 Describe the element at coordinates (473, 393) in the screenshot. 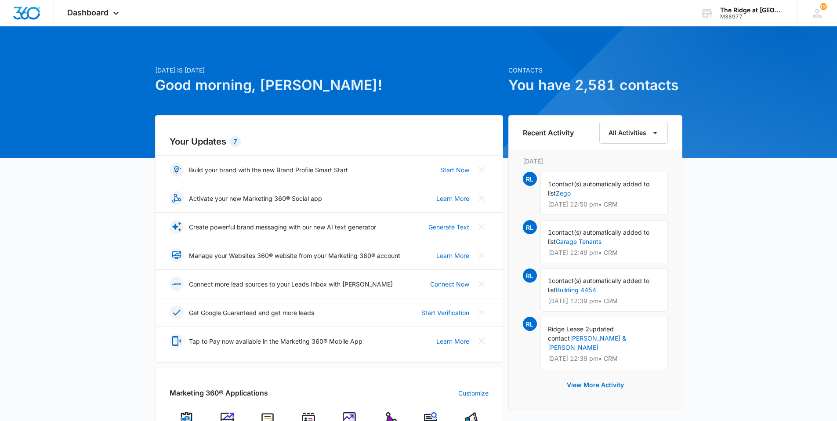

I see `a: Customize` at that location.